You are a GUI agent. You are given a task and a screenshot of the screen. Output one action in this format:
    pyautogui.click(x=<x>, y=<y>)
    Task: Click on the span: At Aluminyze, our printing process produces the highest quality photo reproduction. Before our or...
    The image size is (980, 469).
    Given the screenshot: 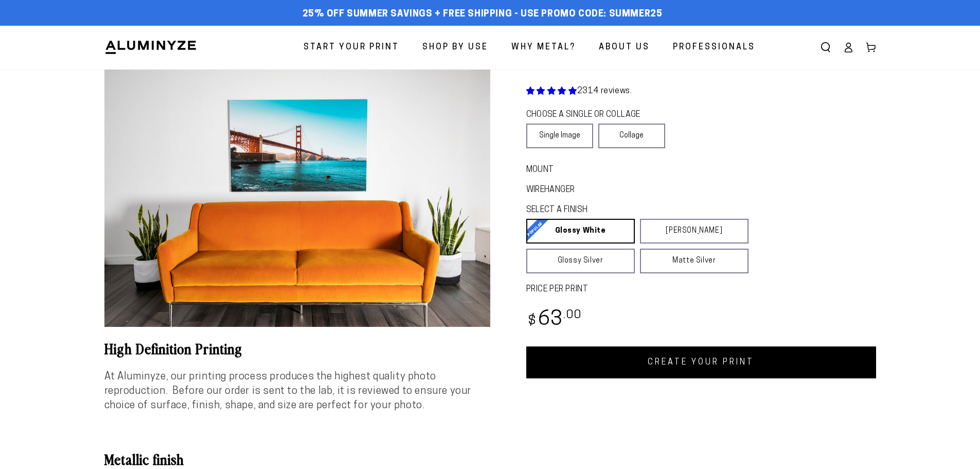 What is the action you would take?
    pyautogui.click(x=288, y=392)
    